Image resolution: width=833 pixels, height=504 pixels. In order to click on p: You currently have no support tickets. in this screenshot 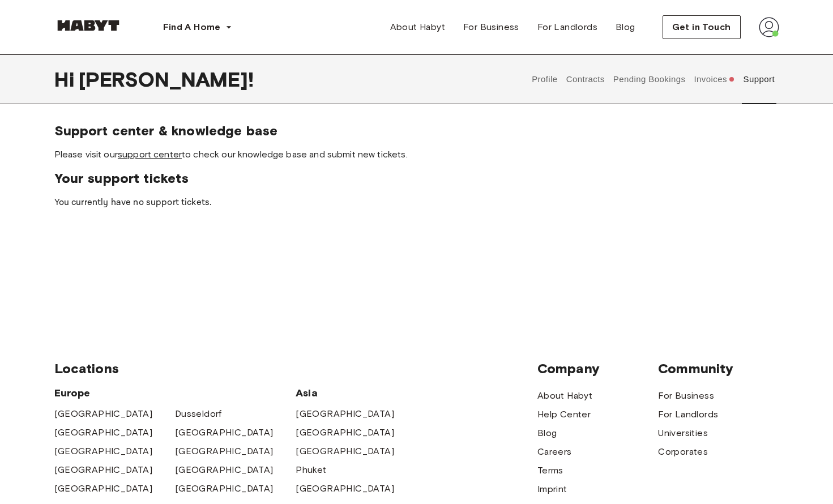, I will do `click(417, 203)`.